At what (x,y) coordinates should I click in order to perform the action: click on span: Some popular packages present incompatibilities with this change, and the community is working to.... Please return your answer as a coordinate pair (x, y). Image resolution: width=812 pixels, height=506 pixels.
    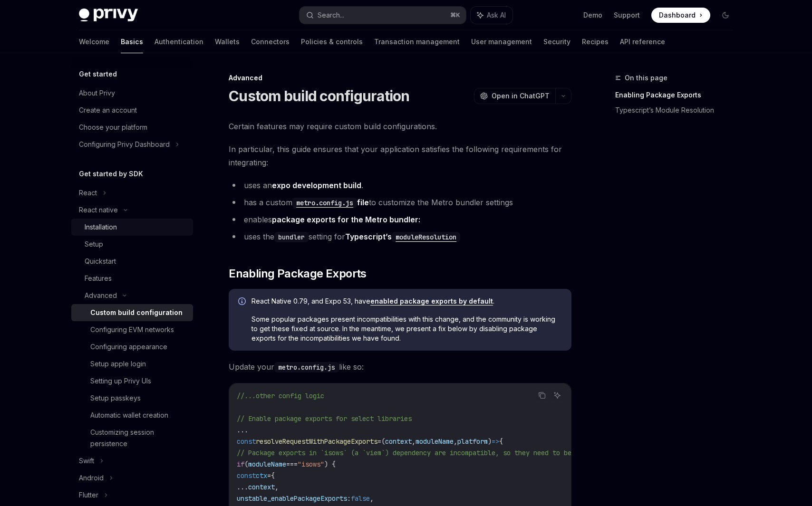
    Looking at the image, I should click on (406, 329).